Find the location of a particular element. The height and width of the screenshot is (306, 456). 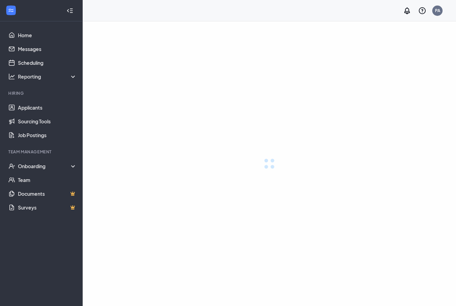

svg: UserCheck is located at coordinates (12, 166).